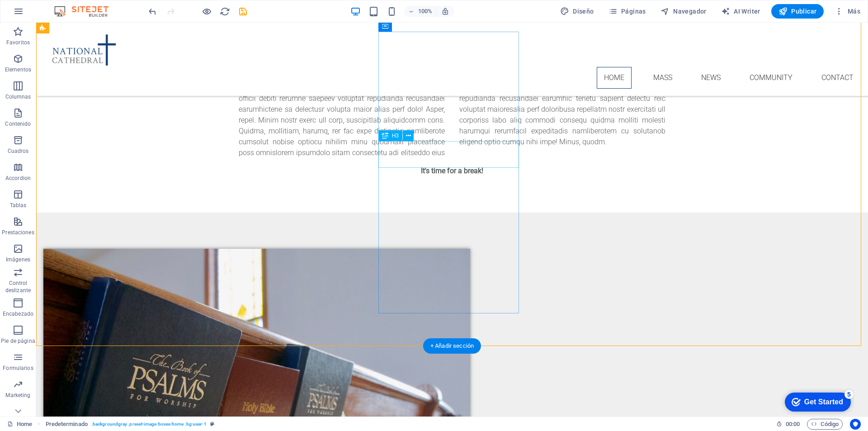 The image size is (868, 431). What do you see at coordinates (825, 424) in the screenshot?
I see `button: Código` at bounding box center [825, 424].